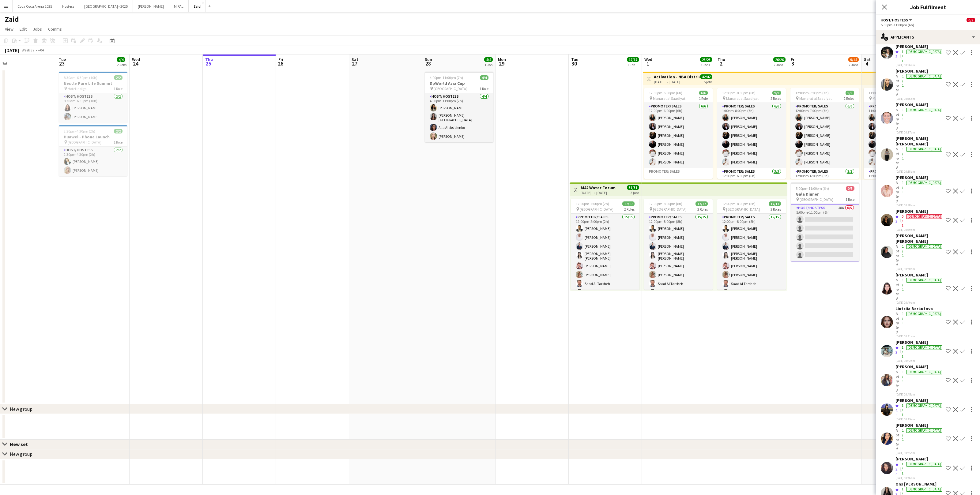 This screenshot has width=980, height=495. Describe the element at coordinates (825, 194) in the screenshot. I see `h3: Gala Dinner` at that location.